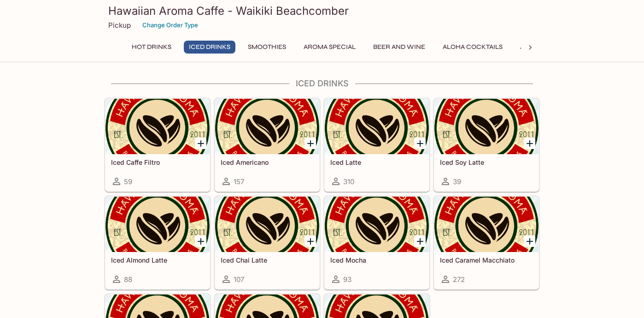  What do you see at coordinates (239, 279) in the screenshot?
I see `span: 107` at bounding box center [239, 279].